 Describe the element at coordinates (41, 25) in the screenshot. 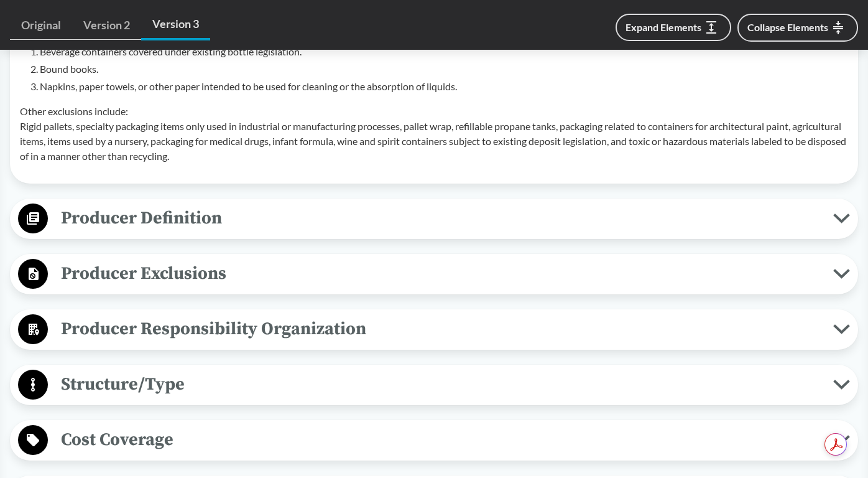

I see `a: Original` at that location.